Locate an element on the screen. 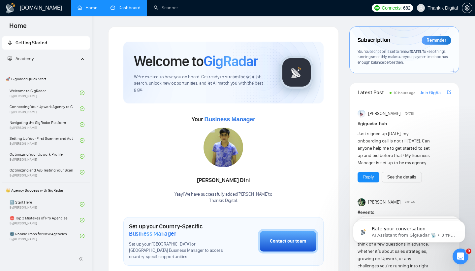 The height and width of the screenshot is (271, 475). span: 10 hours ago is located at coordinates (404, 93).